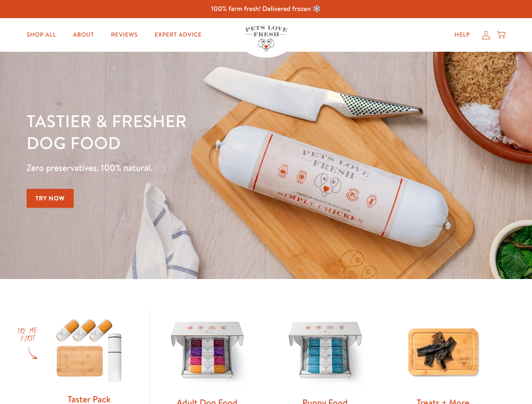  Describe the element at coordinates (84, 35) in the screenshot. I see `a: About` at that location.